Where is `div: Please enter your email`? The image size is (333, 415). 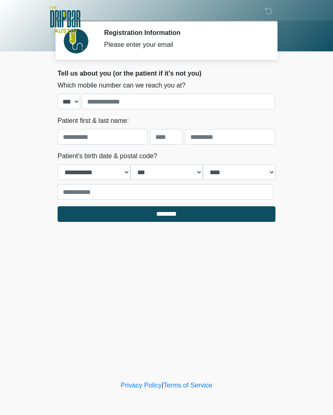 div: Please enter your email is located at coordinates (183, 45).